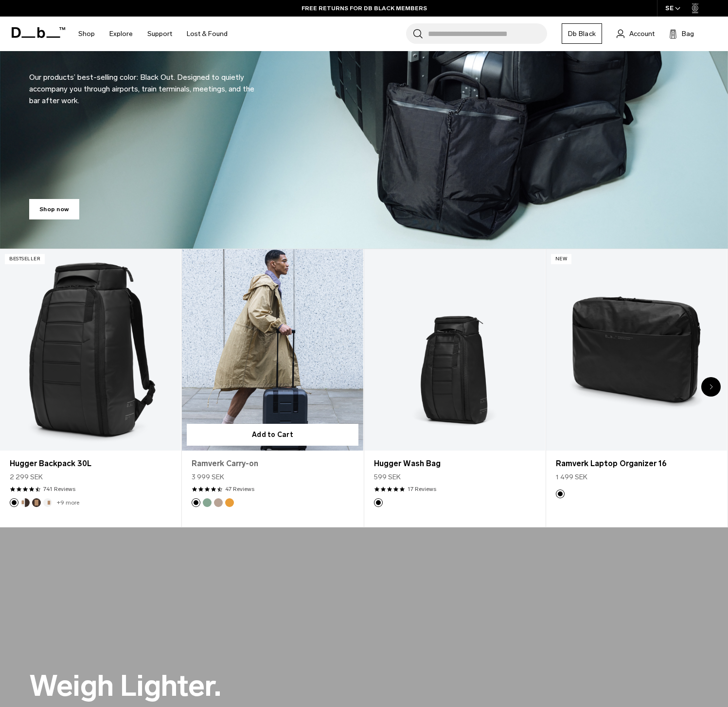 The image size is (728, 707). I want to click on p: Bestseller, so click(25, 259).